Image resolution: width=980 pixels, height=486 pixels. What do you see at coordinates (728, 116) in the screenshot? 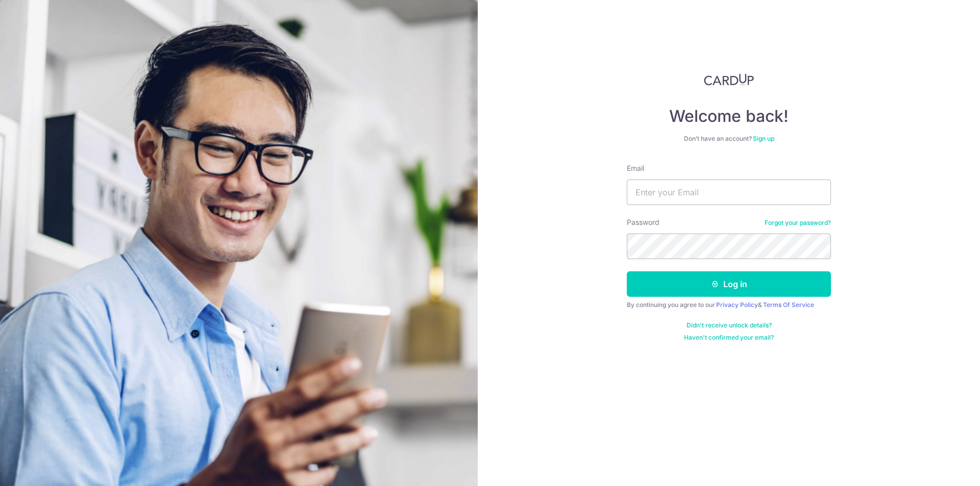
I see `h4: Welcome back!` at bounding box center [728, 116].